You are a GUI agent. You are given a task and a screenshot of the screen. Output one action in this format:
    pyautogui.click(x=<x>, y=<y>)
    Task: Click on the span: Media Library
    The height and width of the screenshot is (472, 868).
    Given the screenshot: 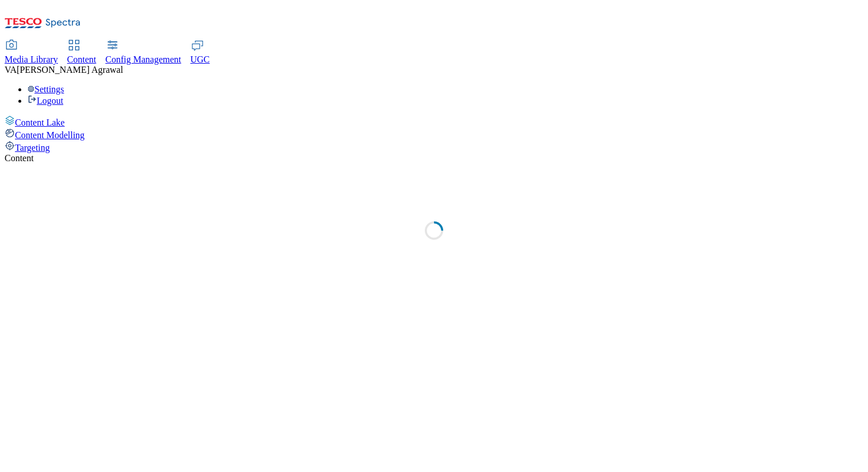 What is the action you would take?
    pyautogui.click(x=31, y=59)
    